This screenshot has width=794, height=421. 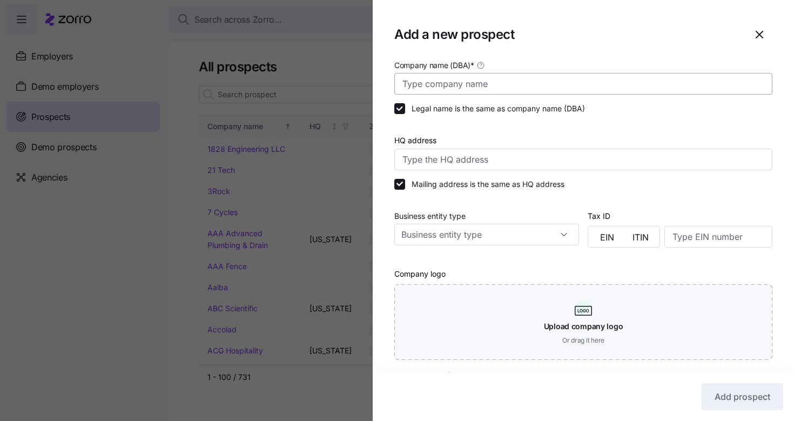 I want to click on span: Zorro Partner *, so click(x=419, y=375).